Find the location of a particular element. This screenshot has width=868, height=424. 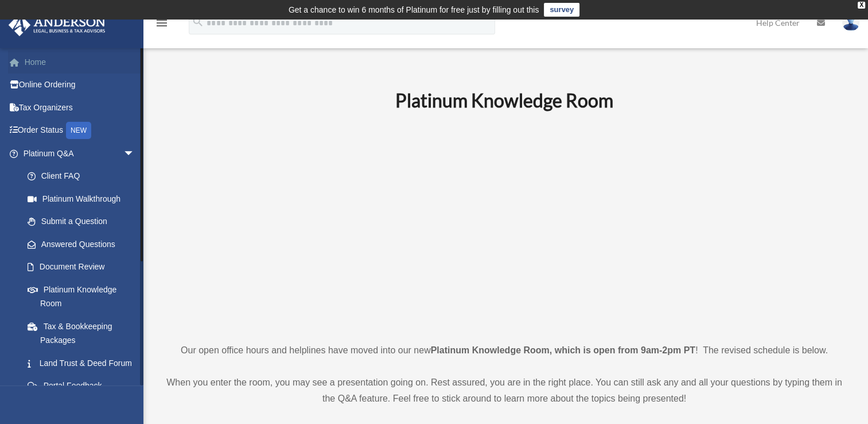

a: Platinum Walkthrough is located at coordinates (84, 198).